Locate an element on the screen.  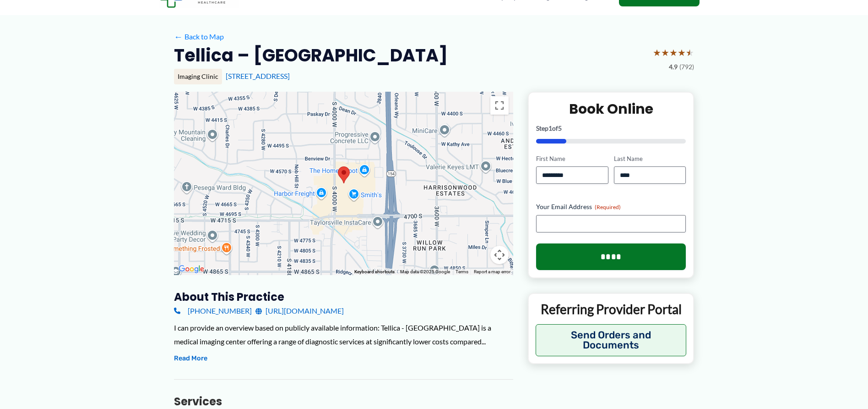
span: Map data ©2025 Google is located at coordinates (425, 271).